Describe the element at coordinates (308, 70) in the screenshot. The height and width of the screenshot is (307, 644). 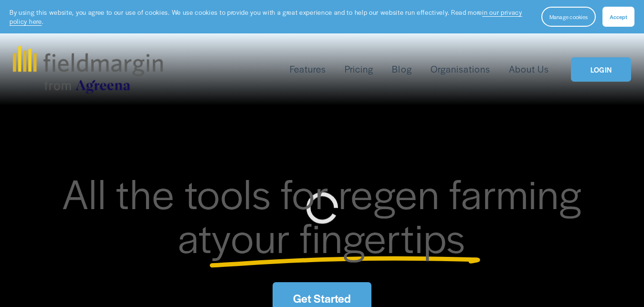
I see `span: Features` at that location.